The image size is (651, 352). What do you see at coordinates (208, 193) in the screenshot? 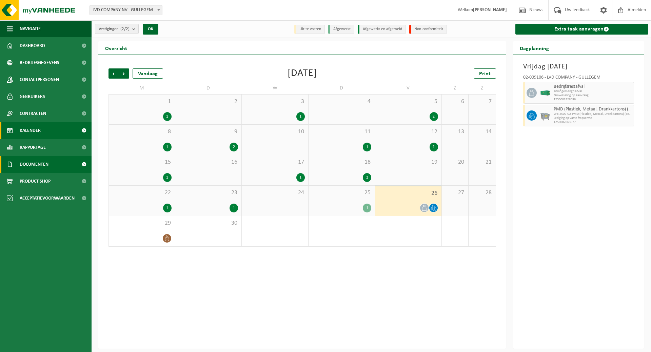
I see `span: 23` at bounding box center [208, 193].